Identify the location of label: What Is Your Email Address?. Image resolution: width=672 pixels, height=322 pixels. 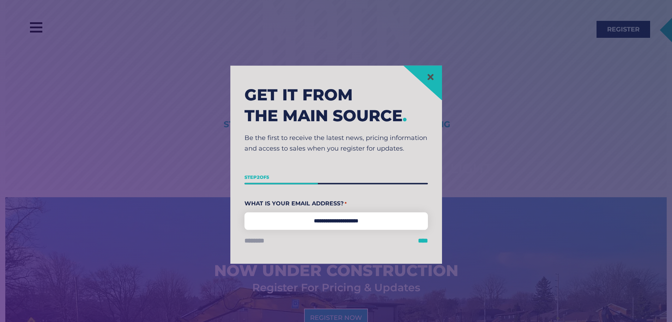
(336, 203).